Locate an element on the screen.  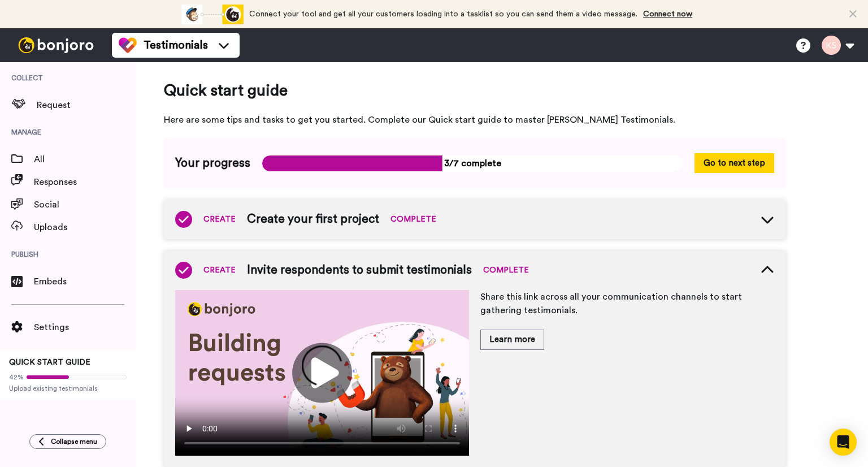
span: Testimonials is located at coordinates (175, 45).